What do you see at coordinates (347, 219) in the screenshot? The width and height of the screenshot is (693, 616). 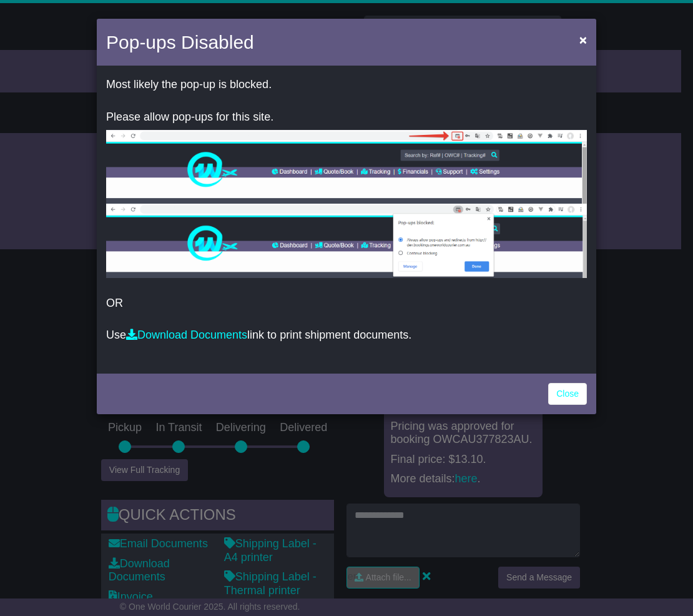 I see `div: OR` at bounding box center [347, 219].